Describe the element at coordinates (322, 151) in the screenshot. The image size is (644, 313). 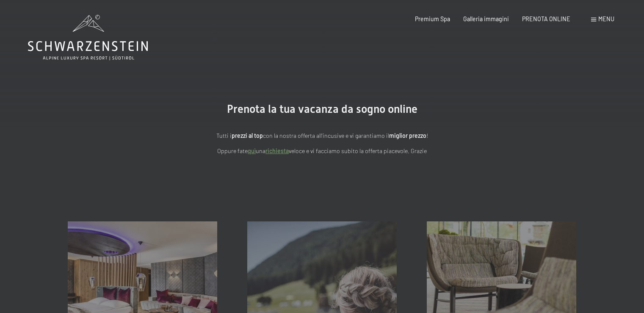
I see `p: Oppure fate una veloce e vi facciamo subito la offerta piacevole. Grazie` at that location.